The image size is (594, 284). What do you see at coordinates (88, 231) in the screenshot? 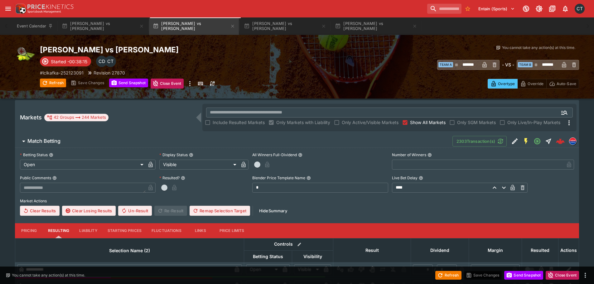
I see `button: Liability` at bounding box center [88, 231].